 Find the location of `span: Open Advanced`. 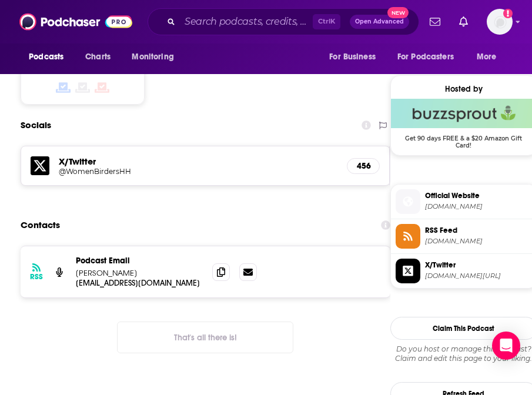

span: Open Advanced is located at coordinates (379, 22).